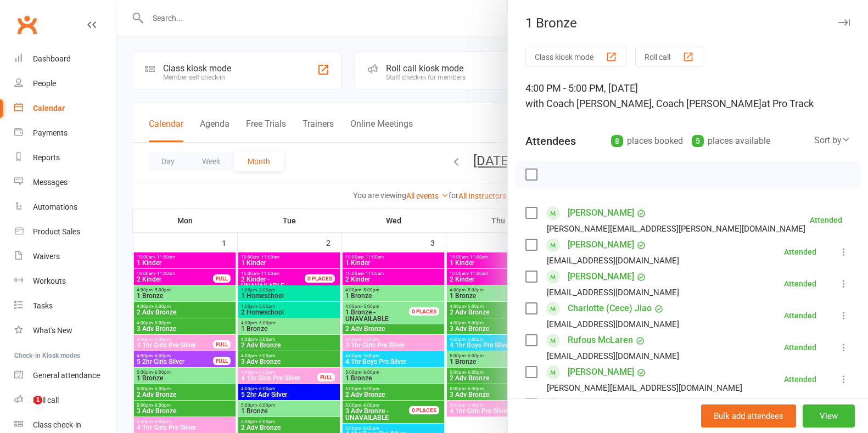 This screenshot has width=868, height=433. What do you see at coordinates (53, 331) in the screenshot?
I see `div: What's New` at bounding box center [53, 331].